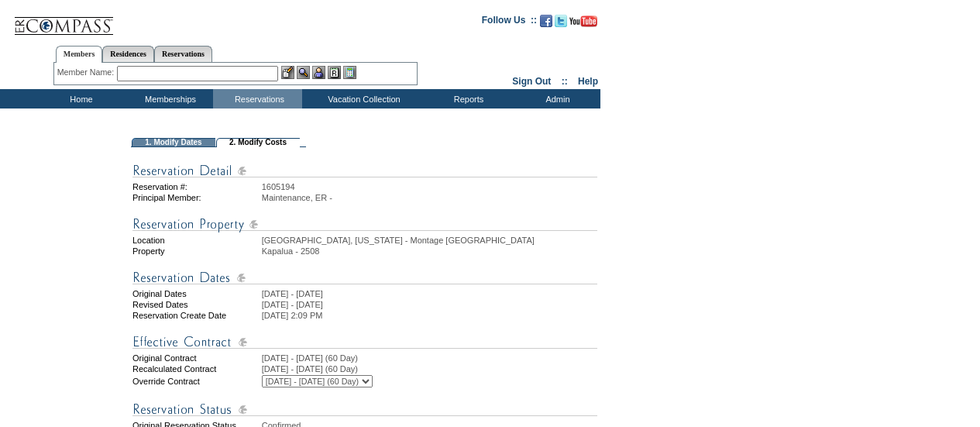 Image resolution: width=980 pixels, height=427 pixels. I want to click on div: Member Name:, so click(87, 72).